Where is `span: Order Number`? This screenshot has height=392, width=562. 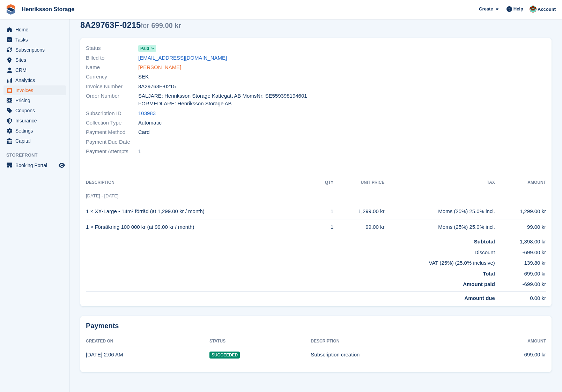
span: Order Number is located at coordinates (112, 100).